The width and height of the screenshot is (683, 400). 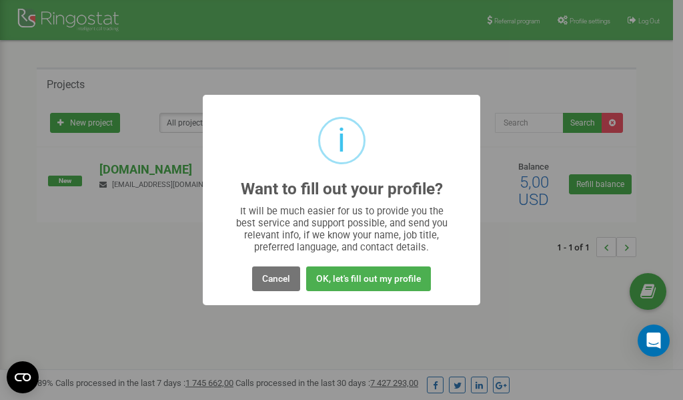 I want to click on div: Open Intercom Messenger, so click(x=654, y=340).